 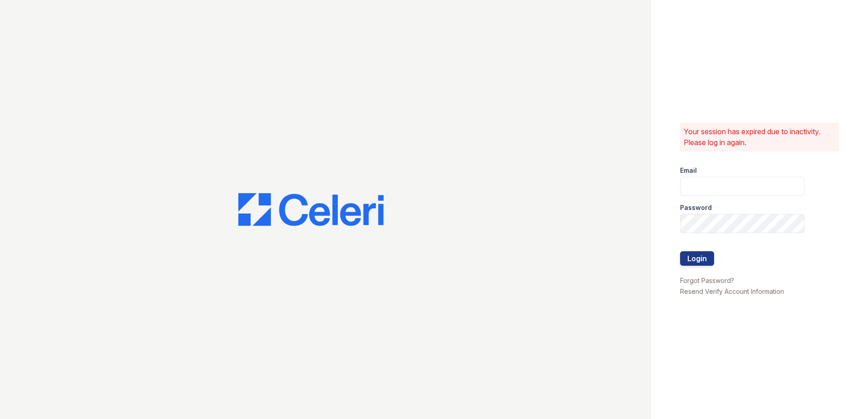 I want to click on label: Email, so click(x=688, y=171).